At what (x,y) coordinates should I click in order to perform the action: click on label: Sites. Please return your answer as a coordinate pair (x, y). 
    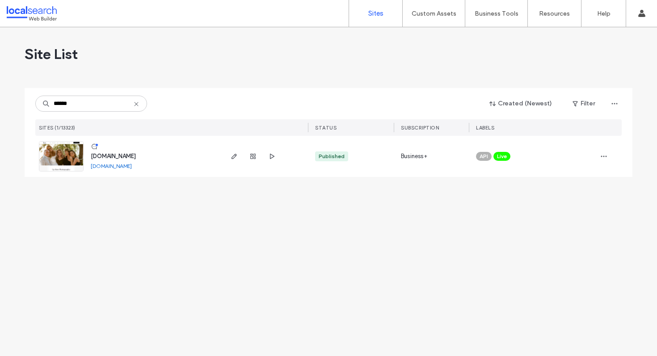
    Looking at the image, I should click on (376, 13).